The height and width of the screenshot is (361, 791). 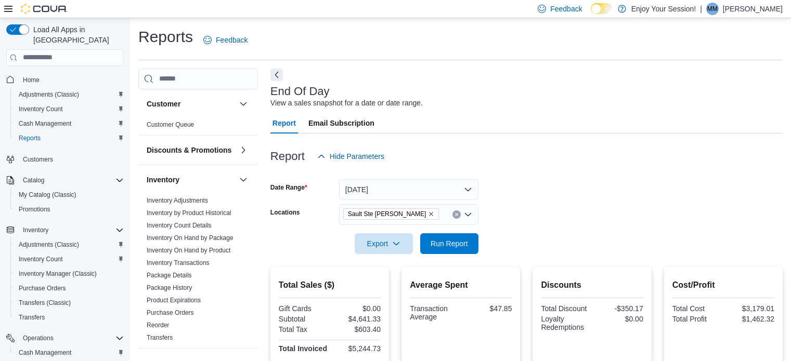 I want to click on a: Inventory Transactions, so click(x=178, y=263).